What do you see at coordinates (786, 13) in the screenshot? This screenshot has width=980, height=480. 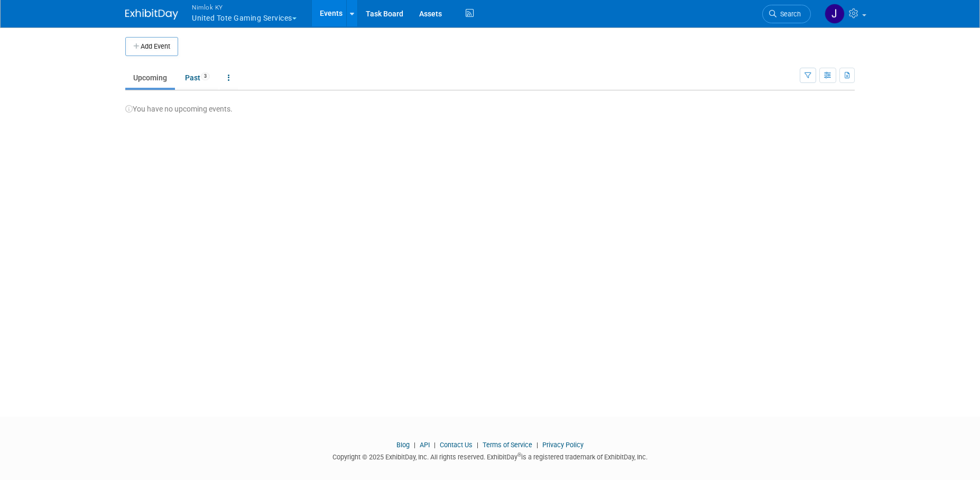 I see `a: Search` at bounding box center [786, 13].